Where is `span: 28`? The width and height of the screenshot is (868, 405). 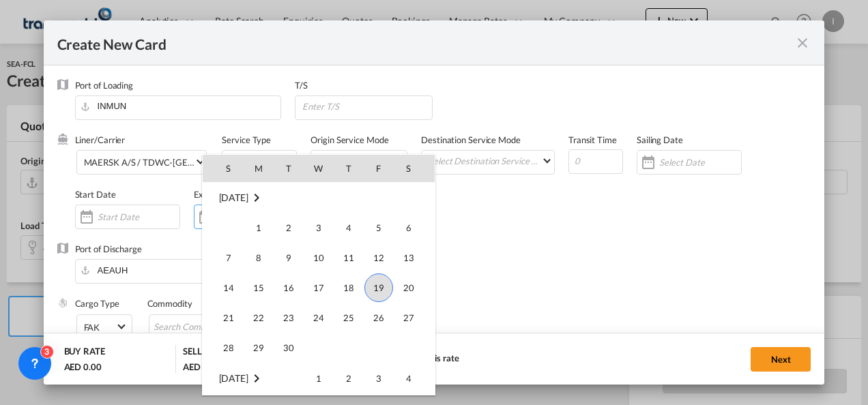 span: 28 is located at coordinates (228, 347).